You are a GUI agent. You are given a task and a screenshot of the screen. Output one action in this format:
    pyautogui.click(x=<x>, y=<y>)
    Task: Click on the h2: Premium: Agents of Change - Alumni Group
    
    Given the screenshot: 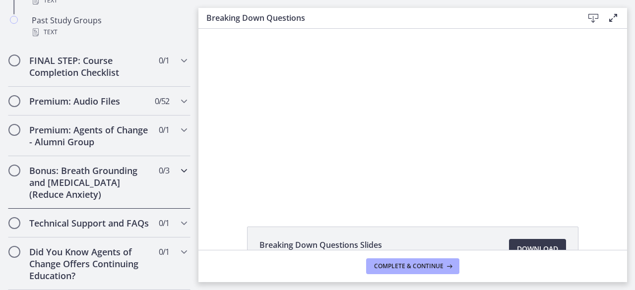 What is the action you would take?
    pyautogui.click(x=90, y=136)
    